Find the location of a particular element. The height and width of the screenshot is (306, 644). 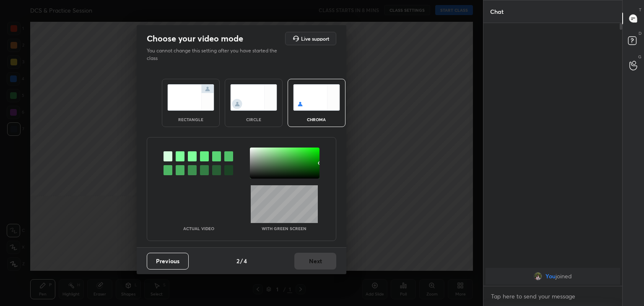

div: circle is located at coordinates (254, 120).